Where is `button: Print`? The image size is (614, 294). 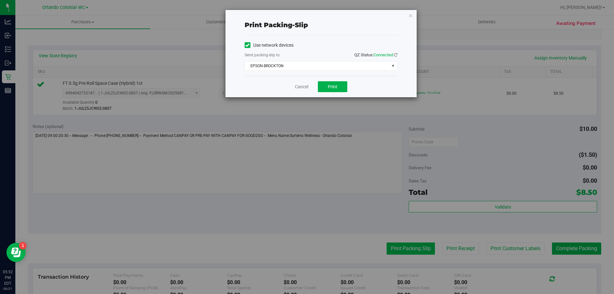 button: Print is located at coordinates (333, 87).